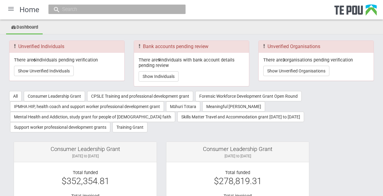 The height and width of the screenshot is (196, 383). Describe the element at coordinates (24, 28) in the screenshot. I see `a: Dashboard` at that location.